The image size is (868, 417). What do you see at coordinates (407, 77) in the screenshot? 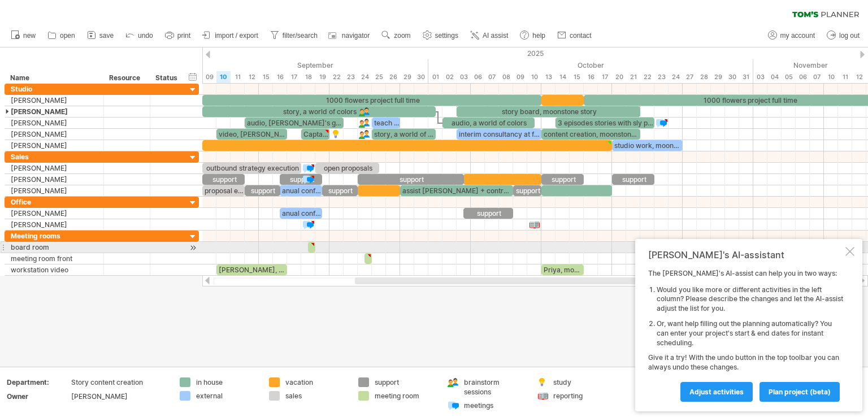
I see `div: Monday, 29 September 2025` at bounding box center [407, 77].